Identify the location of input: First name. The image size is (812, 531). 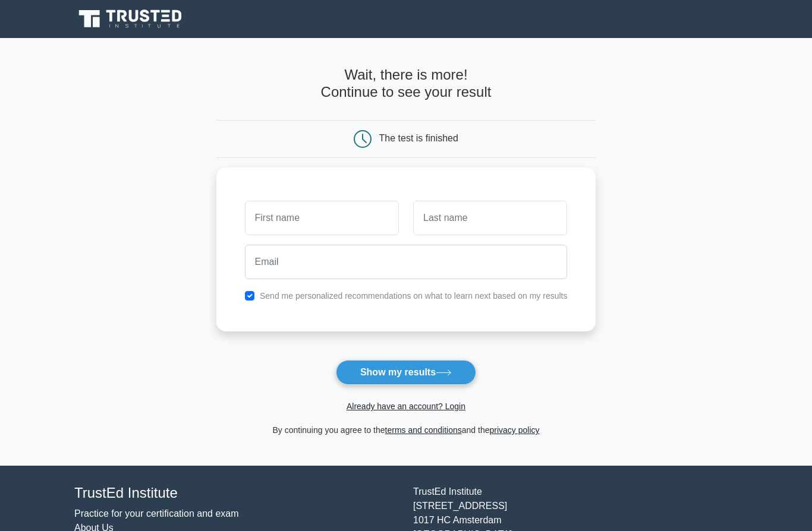
(321, 218).